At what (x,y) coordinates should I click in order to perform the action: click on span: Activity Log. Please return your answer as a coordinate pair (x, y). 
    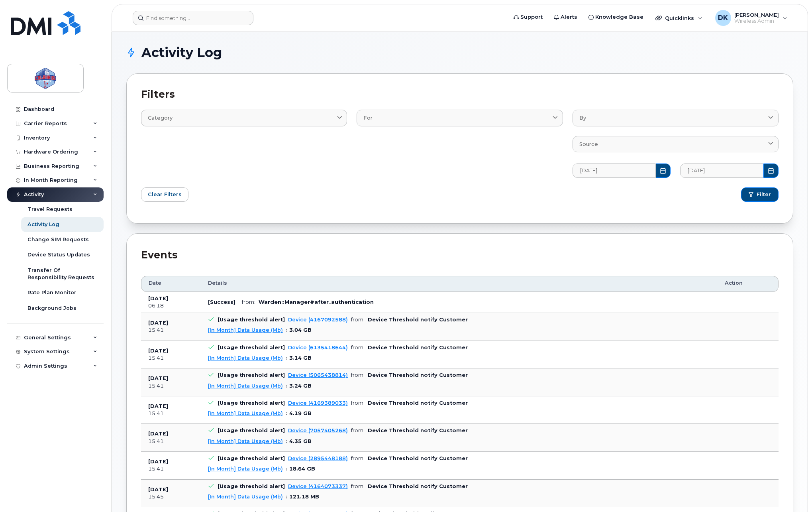
    Looking at the image, I should click on (182, 53).